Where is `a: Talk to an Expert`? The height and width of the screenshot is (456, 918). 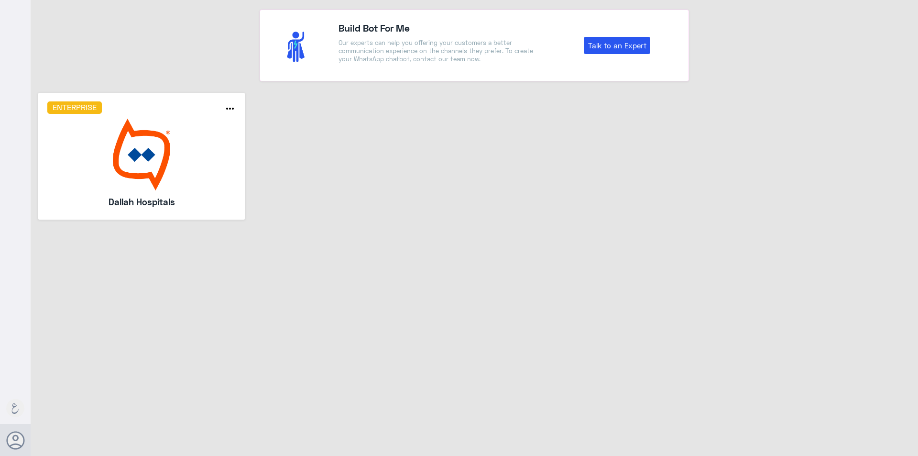 a: Talk to an Expert is located at coordinates (617, 45).